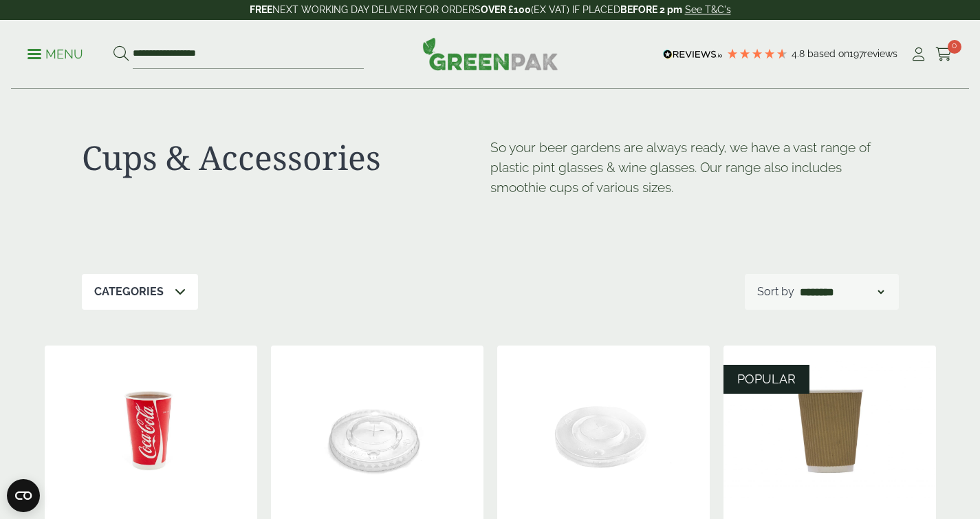 This screenshot has width=980, height=519. I want to click on img: 16/22oz Straw Slot Coke Cup lid, so click(603, 431).